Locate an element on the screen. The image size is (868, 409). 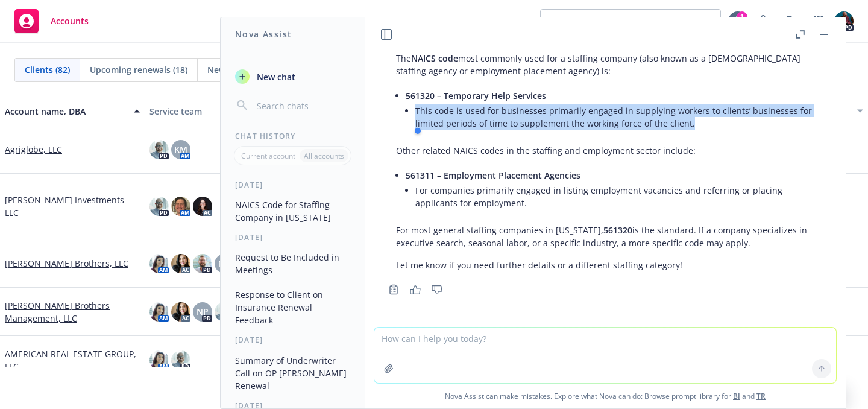
span: KM is located at coordinates (181, 149).